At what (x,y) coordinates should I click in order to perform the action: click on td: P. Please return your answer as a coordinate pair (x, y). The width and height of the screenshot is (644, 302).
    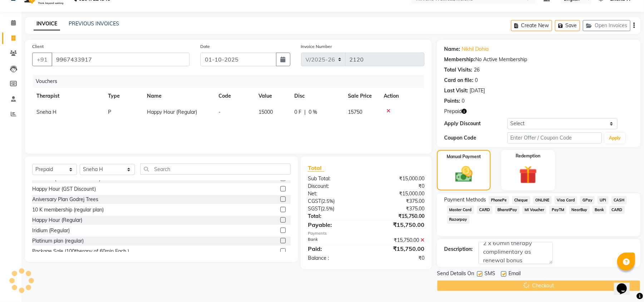
    Looking at the image, I should click on (123, 112).